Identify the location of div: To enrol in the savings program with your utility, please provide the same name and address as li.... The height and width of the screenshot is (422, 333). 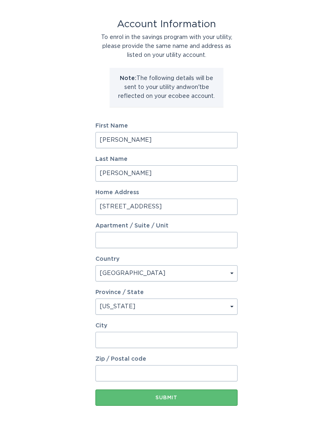
(167, 46).